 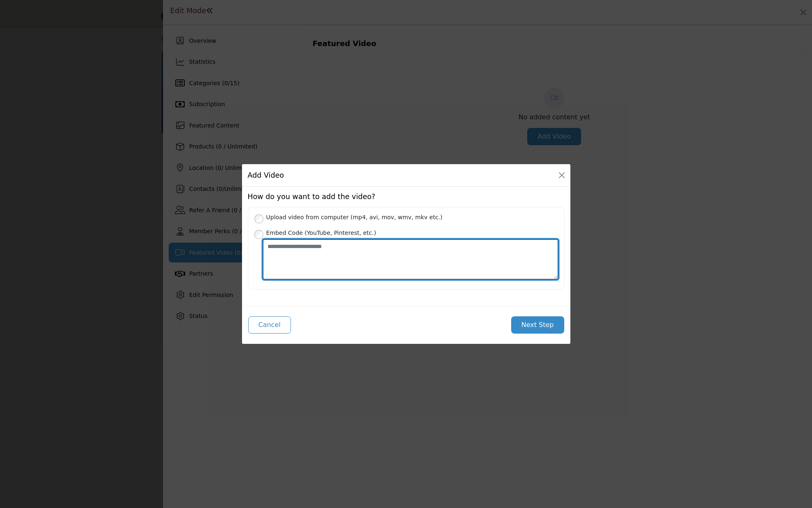 I want to click on label: Embed Code (YouTube, Pinterest, etc.), so click(x=410, y=232).